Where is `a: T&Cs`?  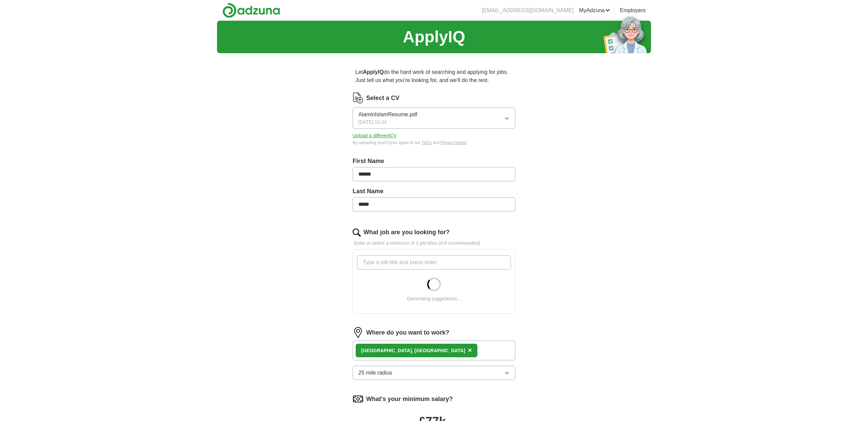 a: T&Cs is located at coordinates (427, 142).